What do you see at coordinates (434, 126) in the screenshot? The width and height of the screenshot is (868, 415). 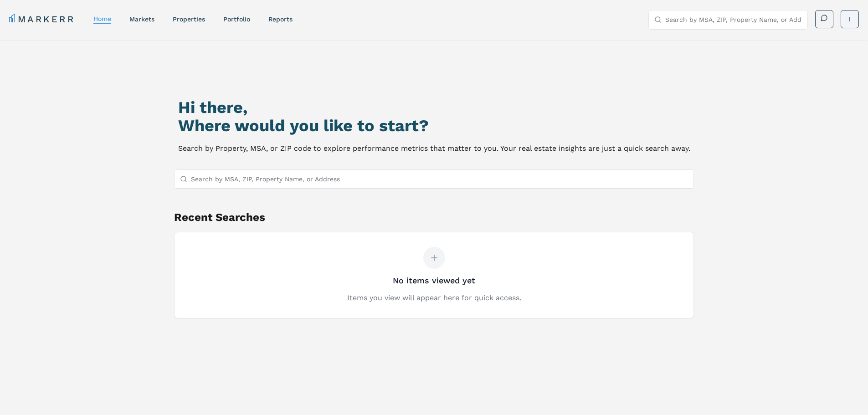 I see `h2: Where would you like to start?` at bounding box center [434, 126].